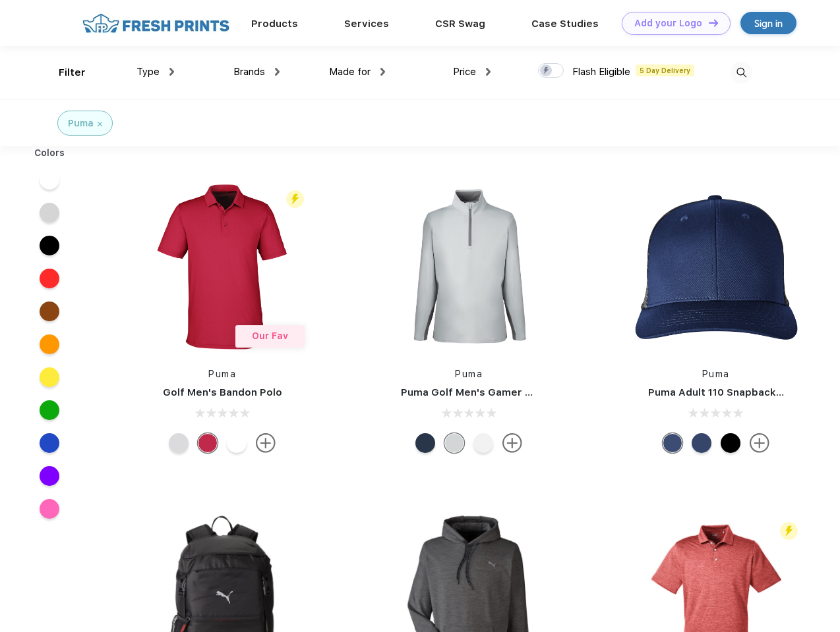 The width and height of the screenshot is (840, 632). What do you see at coordinates (741, 72) in the screenshot?
I see `img: desktop_search.svg` at bounding box center [741, 72].